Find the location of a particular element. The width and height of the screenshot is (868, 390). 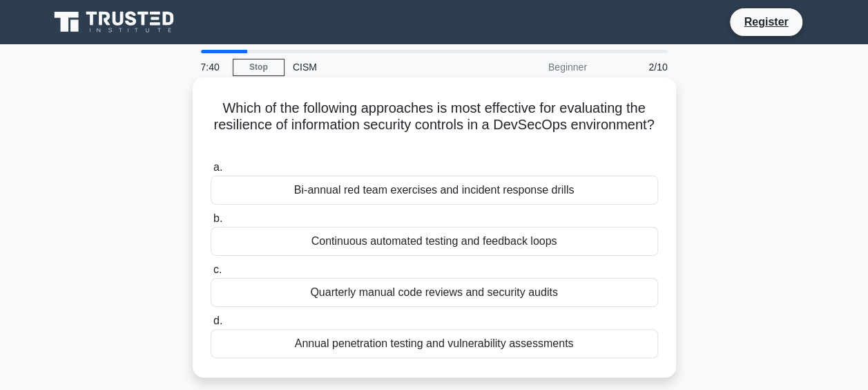

a: Register is located at coordinates (766, 22).